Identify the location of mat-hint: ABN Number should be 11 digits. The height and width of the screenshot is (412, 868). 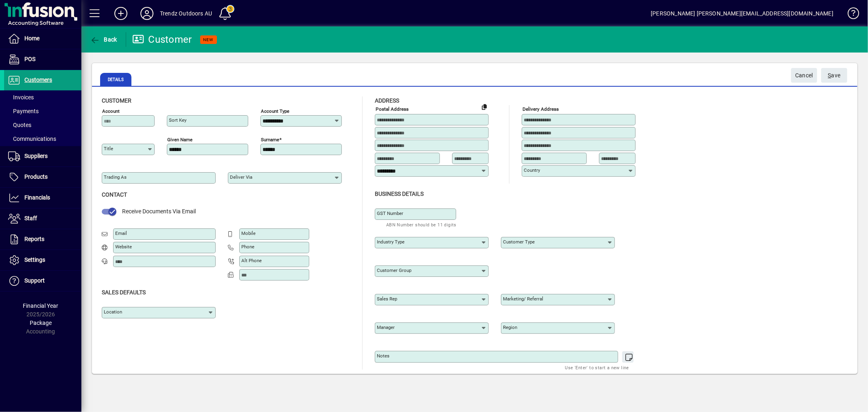
(421, 224).